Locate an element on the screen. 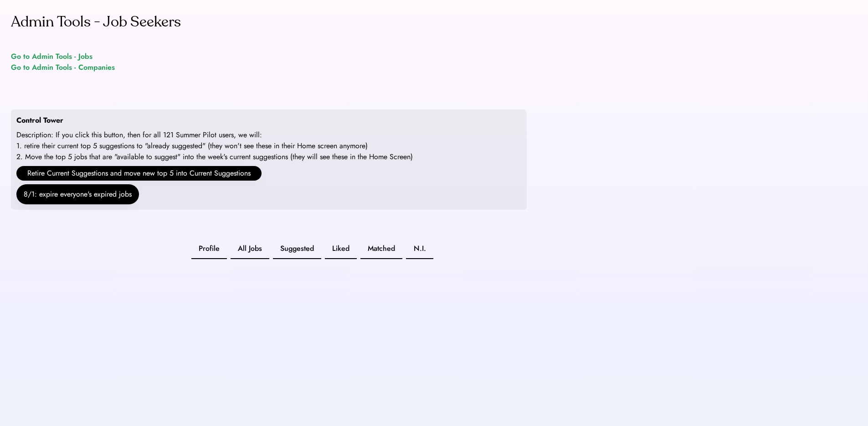  div: Go to Admin Tools - Companies is located at coordinates (63, 67).